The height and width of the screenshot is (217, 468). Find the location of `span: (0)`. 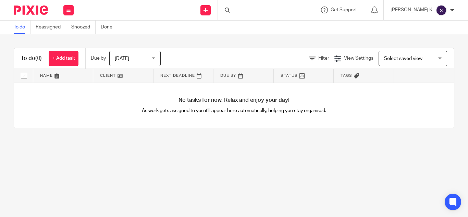

span: (0) is located at coordinates (38, 58).